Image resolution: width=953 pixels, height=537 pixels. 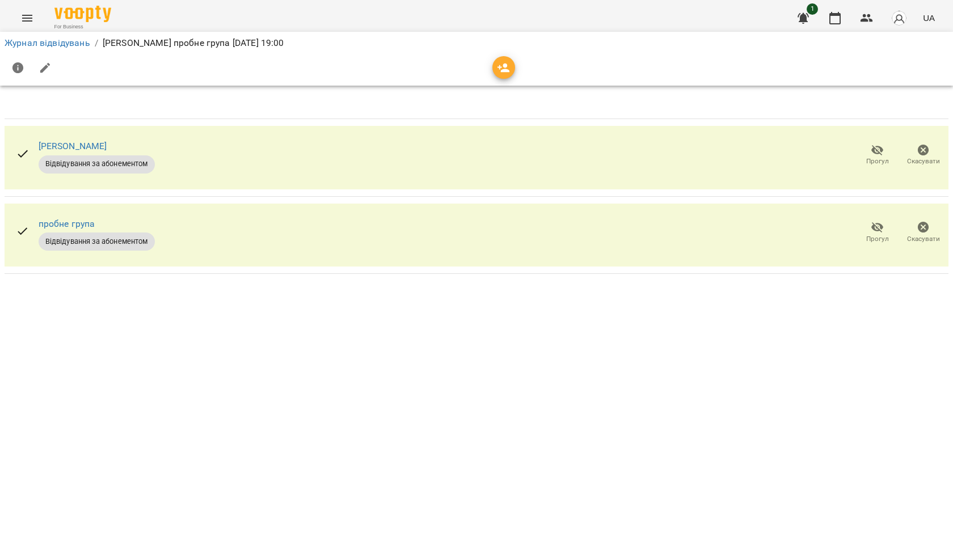 What do you see at coordinates (67, 223) in the screenshot?
I see `a: пробне група` at bounding box center [67, 223].